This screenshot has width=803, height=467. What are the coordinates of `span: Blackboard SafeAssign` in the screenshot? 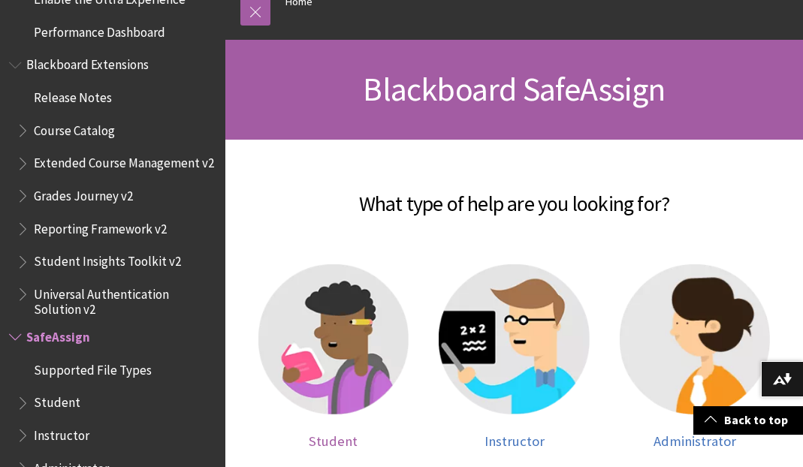 It's located at (514, 89).